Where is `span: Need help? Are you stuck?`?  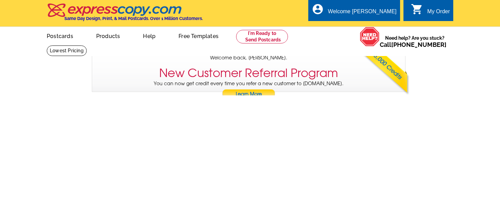
span: Need help? Are you stuck? is located at coordinates (415, 41).